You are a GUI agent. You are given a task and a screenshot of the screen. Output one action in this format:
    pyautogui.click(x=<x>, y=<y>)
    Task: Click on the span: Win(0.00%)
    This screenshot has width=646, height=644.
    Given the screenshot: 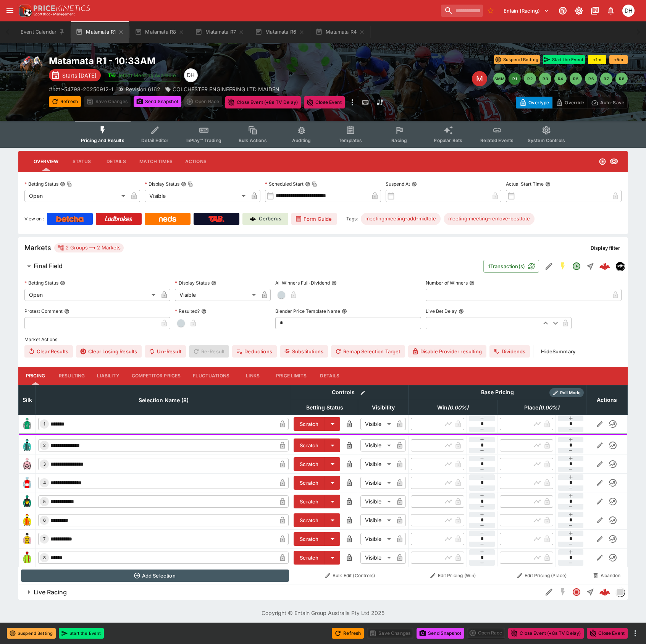 What is the action you would take?
    pyautogui.click(x=453, y=408)
    